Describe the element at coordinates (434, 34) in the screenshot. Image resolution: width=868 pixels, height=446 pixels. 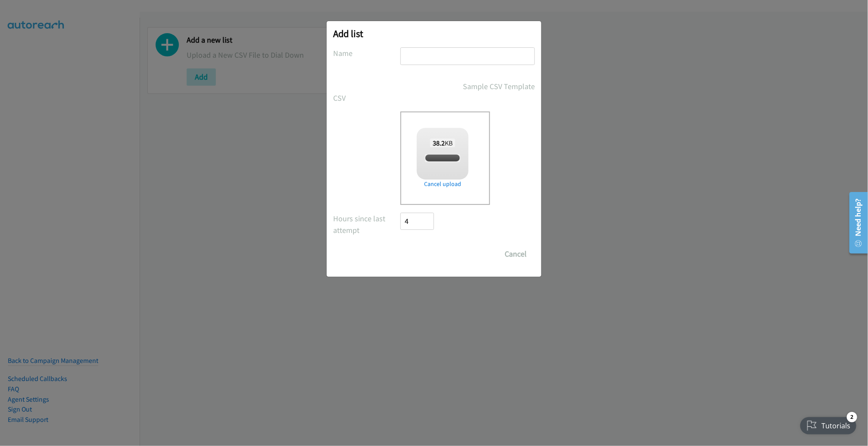
I see `h2: Add list` at that location.